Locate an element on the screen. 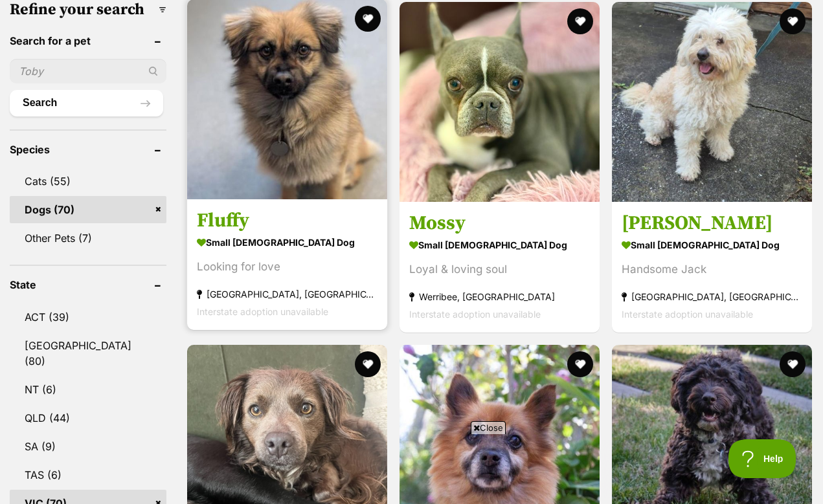 This screenshot has width=823, height=504. a: NT (6) is located at coordinates (88, 390).